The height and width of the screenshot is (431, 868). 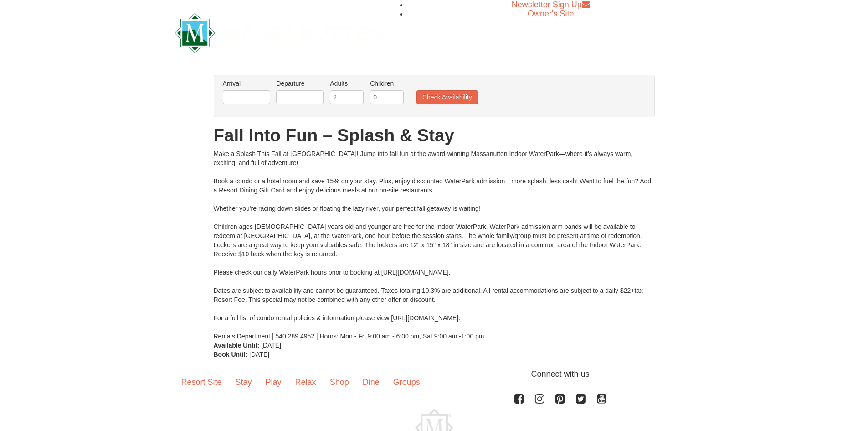 I want to click on a: Resort Site, so click(x=201, y=382).